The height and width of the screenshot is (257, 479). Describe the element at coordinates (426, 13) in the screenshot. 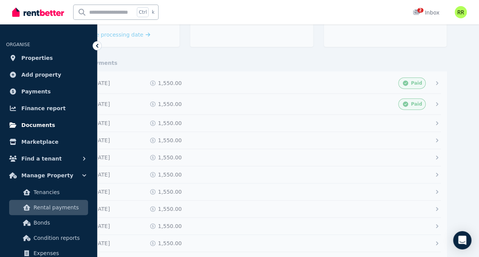

I see `div: Inbox` at that location.